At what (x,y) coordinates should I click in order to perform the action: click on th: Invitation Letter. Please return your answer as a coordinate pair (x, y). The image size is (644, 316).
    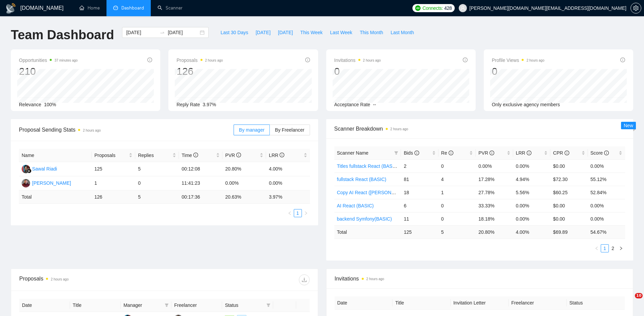
    Looking at the image, I should click on (479, 302).